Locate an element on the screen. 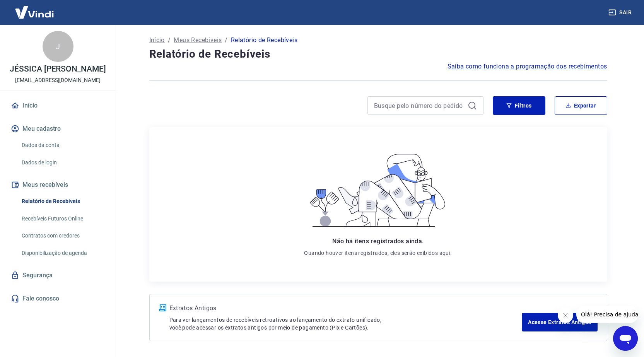 The height and width of the screenshot is (357, 644). a: Segurança is located at coordinates (57, 276).